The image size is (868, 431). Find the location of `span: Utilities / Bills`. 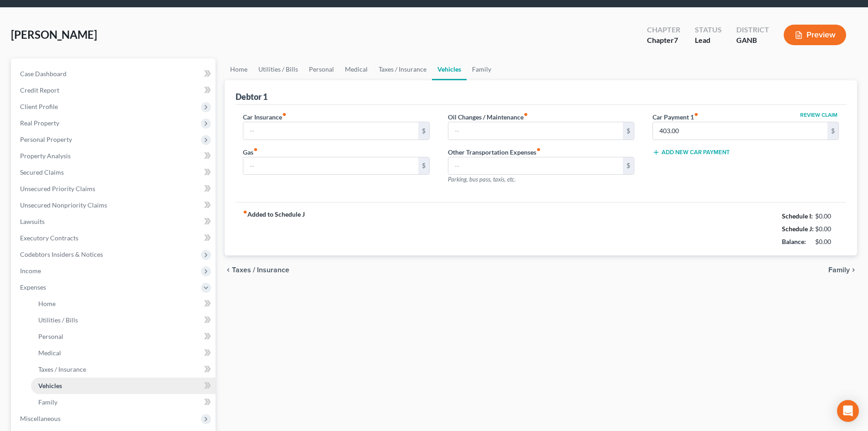

span: Utilities / Bills is located at coordinates (58, 320).